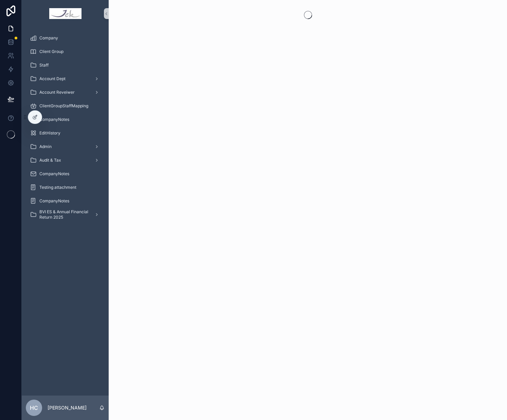  What do you see at coordinates (58, 187) in the screenshot?
I see `span: Testing attachment` at bounding box center [58, 187].